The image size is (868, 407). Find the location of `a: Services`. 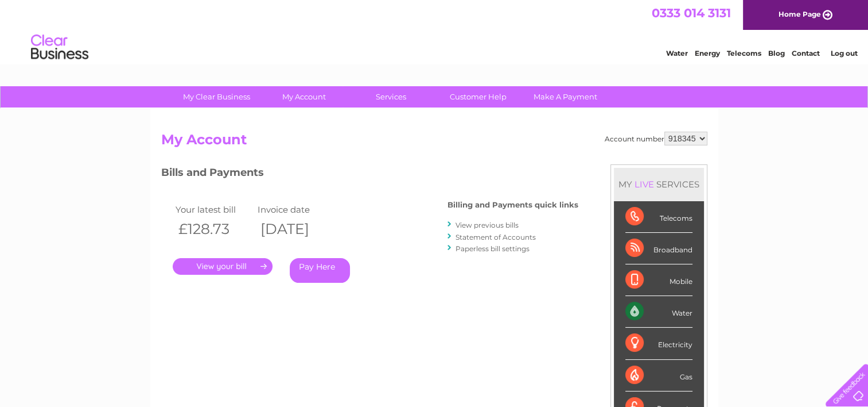

a: Services is located at coordinates (391, 97).